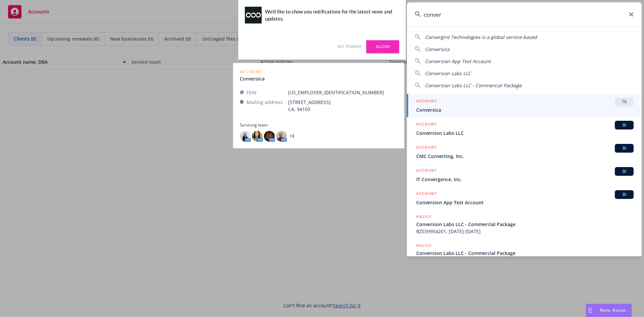  Describe the element at coordinates (609, 311) in the screenshot. I see `button: Nova Assist` at that location.